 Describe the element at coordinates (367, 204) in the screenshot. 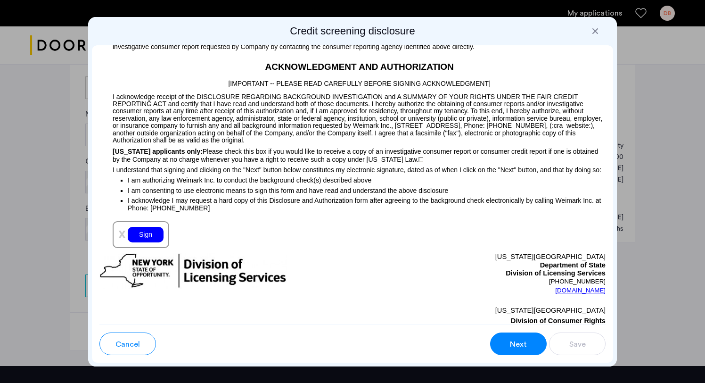

I see `p: I acknowledge I may request a hard copy of this Disclosure and Authorization form after agreeing ...` at that location.